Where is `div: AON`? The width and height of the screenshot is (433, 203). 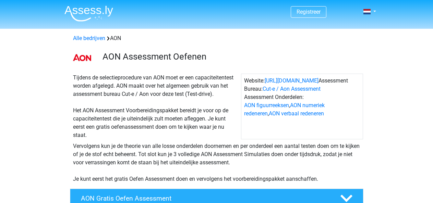 div: AON is located at coordinates (216, 38).